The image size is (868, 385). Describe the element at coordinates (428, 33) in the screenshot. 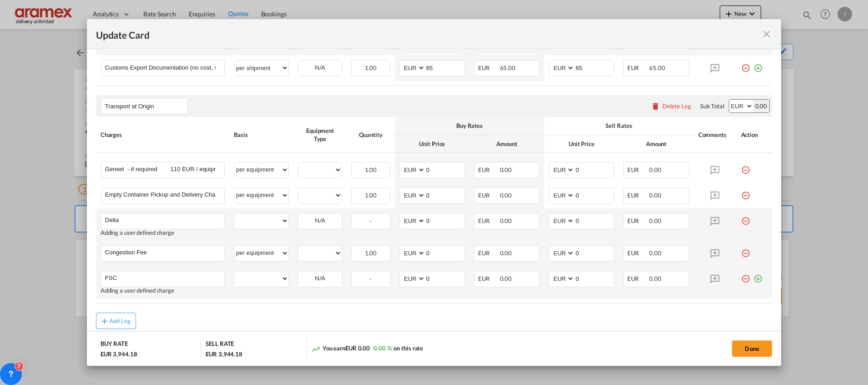

I see `div: Update Card` at that location.